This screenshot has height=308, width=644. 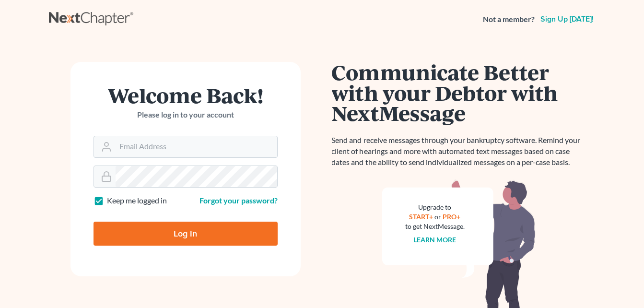 I want to click on span: or, so click(x=438, y=216).